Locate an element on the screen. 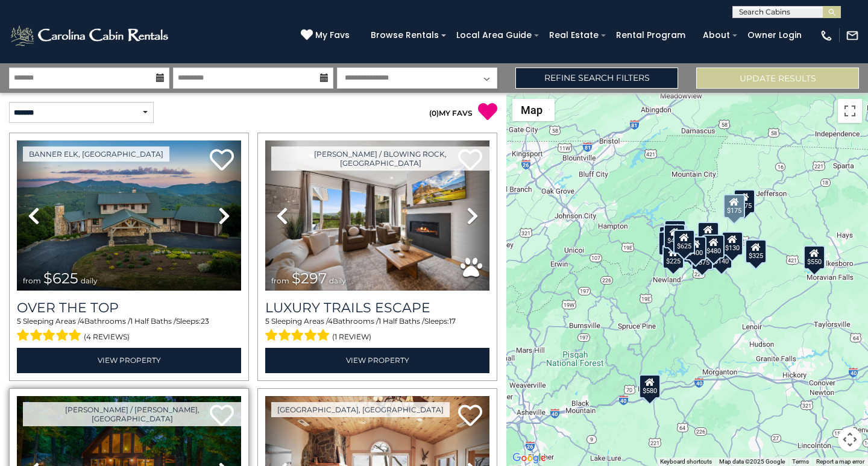  a: My Favs is located at coordinates (327, 35).